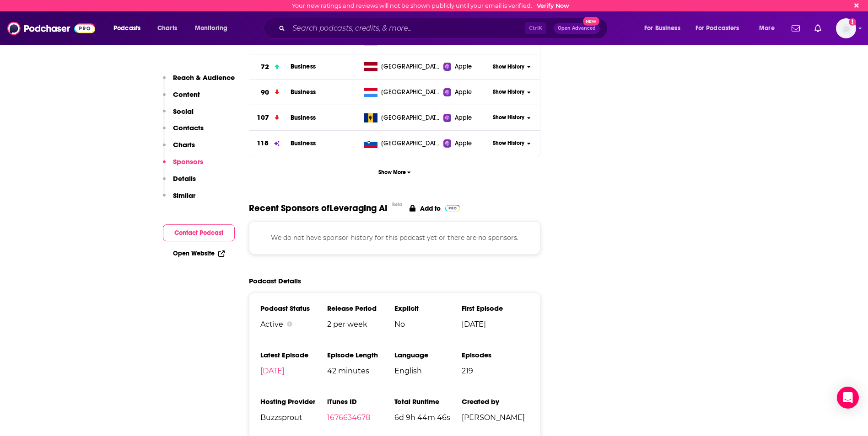 The image size is (868, 436). Describe the element at coordinates (591, 21) in the screenshot. I see `span: New` at that location.